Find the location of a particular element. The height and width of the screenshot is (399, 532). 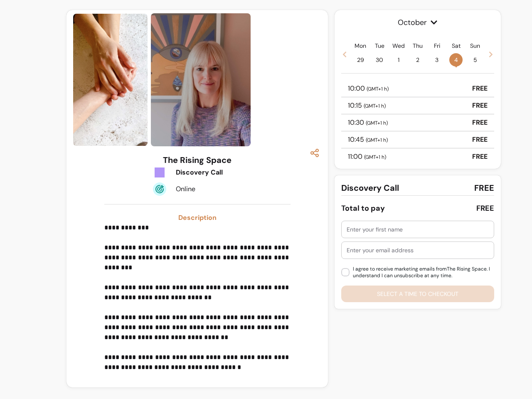

span: 3 is located at coordinates (437, 60).